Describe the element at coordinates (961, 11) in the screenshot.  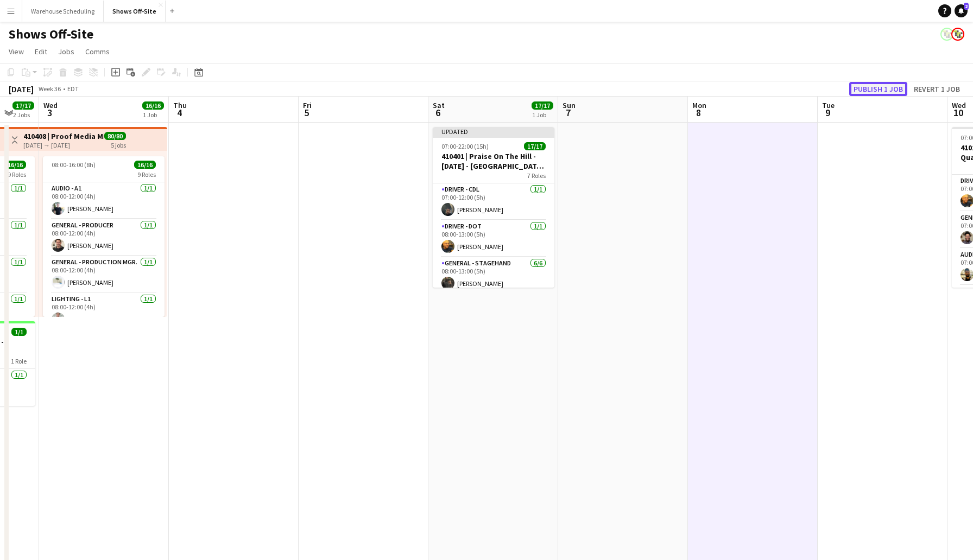
I see `a: 2` at that location.